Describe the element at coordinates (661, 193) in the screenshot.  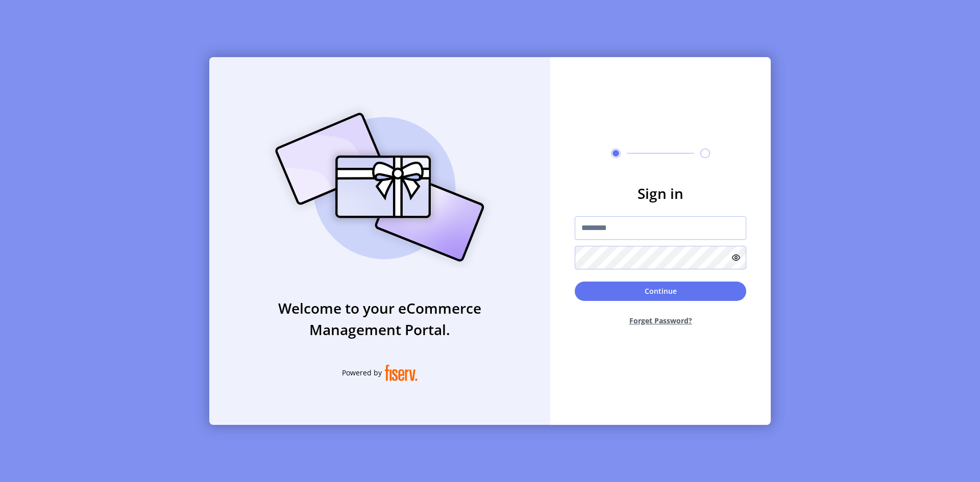
I see `h3: Sign in` at that location.